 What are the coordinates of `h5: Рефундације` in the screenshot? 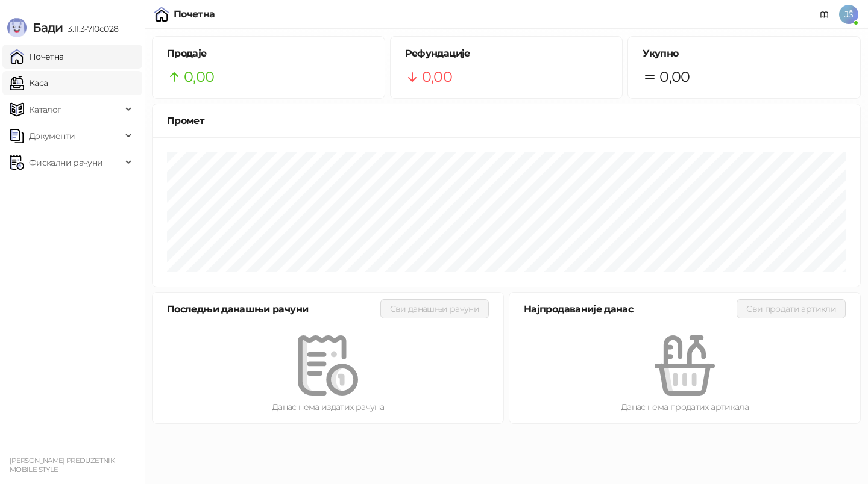 It's located at (506, 53).